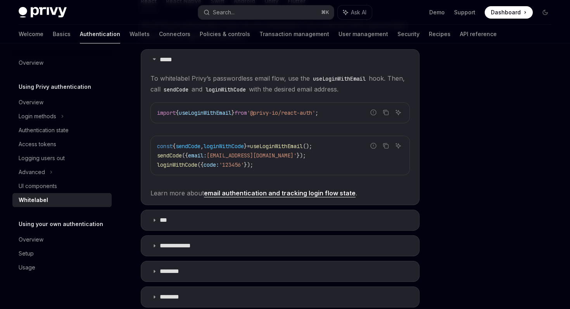 The height and width of the screenshot is (309, 570). Describe the element at coordinates (359, 12) in the screenshot. I see `span: Ask AI` at that location.